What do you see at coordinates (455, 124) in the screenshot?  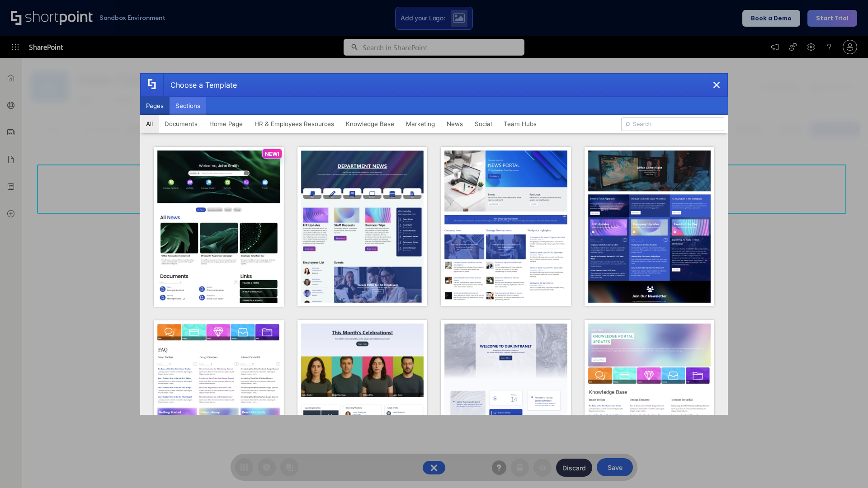 I see `button: News` at bounding box center [455, 124].